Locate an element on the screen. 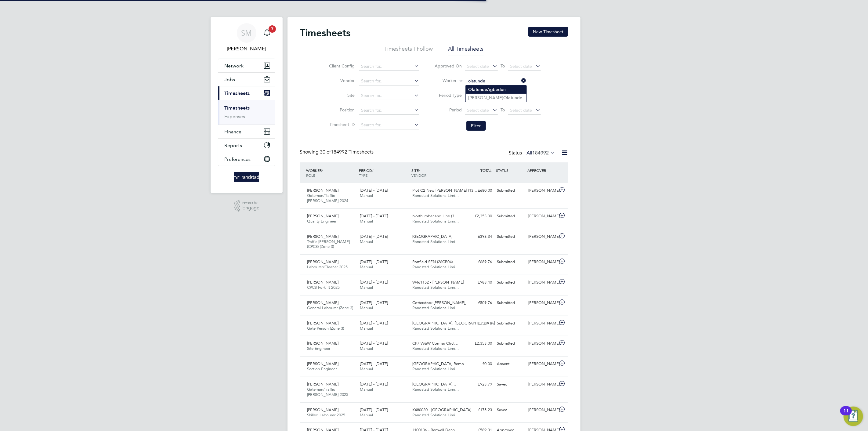 This screenshot has height=431, width=868. span: Portfield SEN (26CB04) is located at coordinates (433, 262).